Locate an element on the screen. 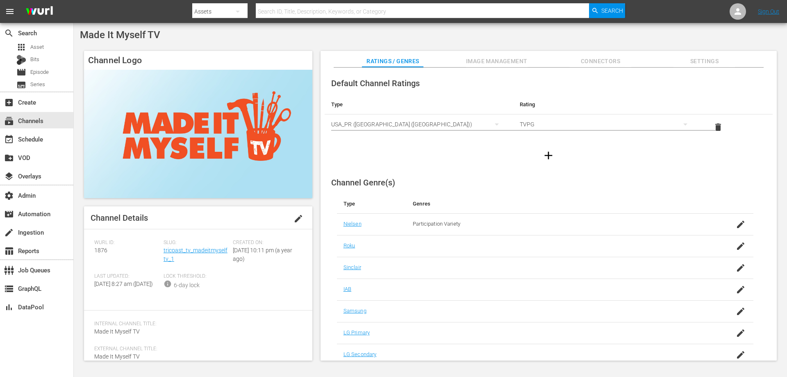 The image size is (787, 377). span: Bits is located at coordinates (35, 59).